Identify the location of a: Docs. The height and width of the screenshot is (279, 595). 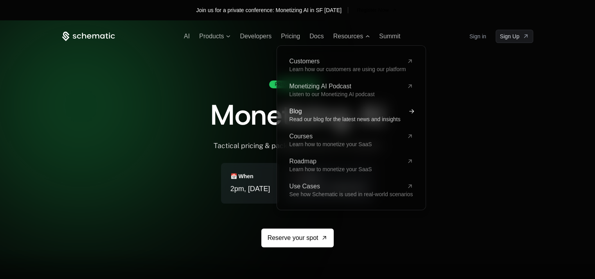
(316, 36).